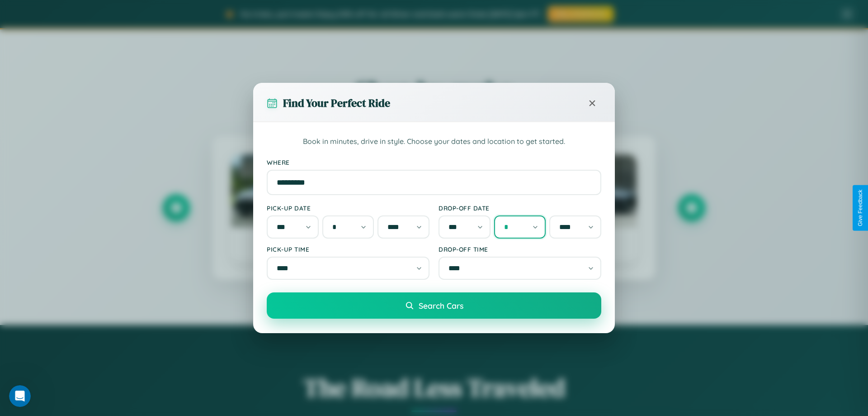  Describe the element at coordinates (337, 103) in the screenshot. I see `h3: Find Your Perfect Ride` at that location.